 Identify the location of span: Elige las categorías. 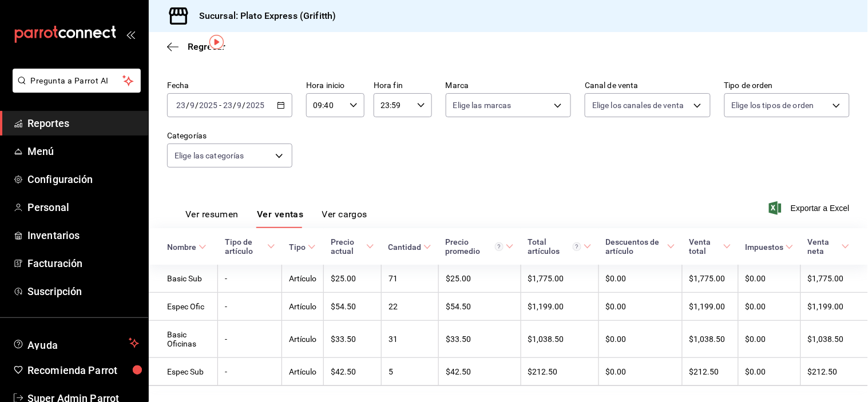
(210, 156).